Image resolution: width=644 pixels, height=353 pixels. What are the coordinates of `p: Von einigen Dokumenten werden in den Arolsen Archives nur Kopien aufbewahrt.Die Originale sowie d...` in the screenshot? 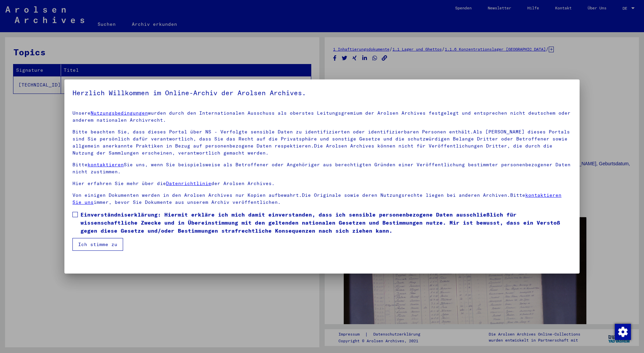 It's located at (322, 199).